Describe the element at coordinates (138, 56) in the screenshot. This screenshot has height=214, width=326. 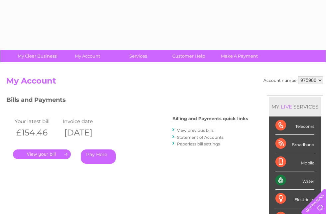
I see `a: Services` at that location.